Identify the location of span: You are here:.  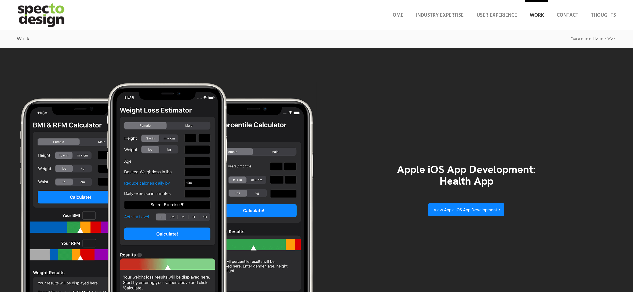
(581, 39).